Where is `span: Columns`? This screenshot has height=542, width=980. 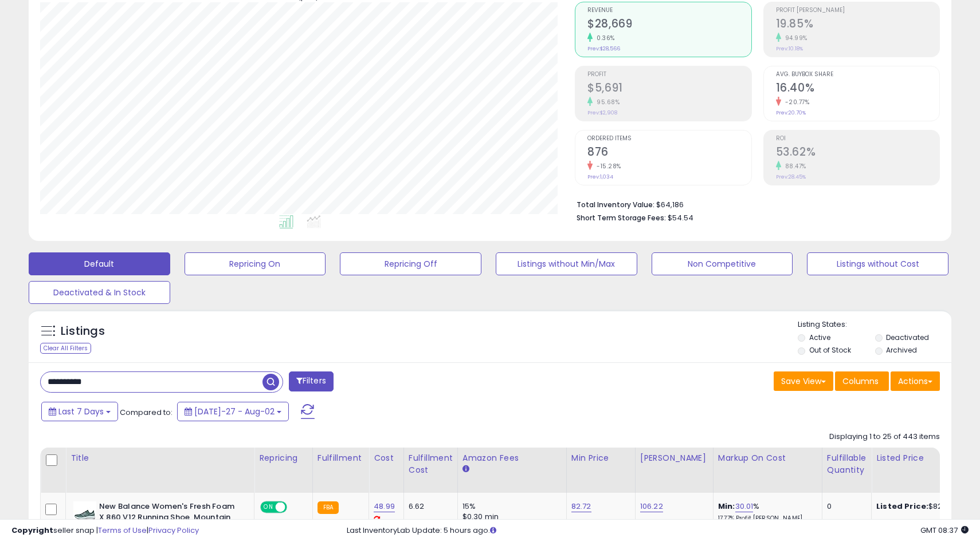
span: Columns is located at coordinates (860, 381).